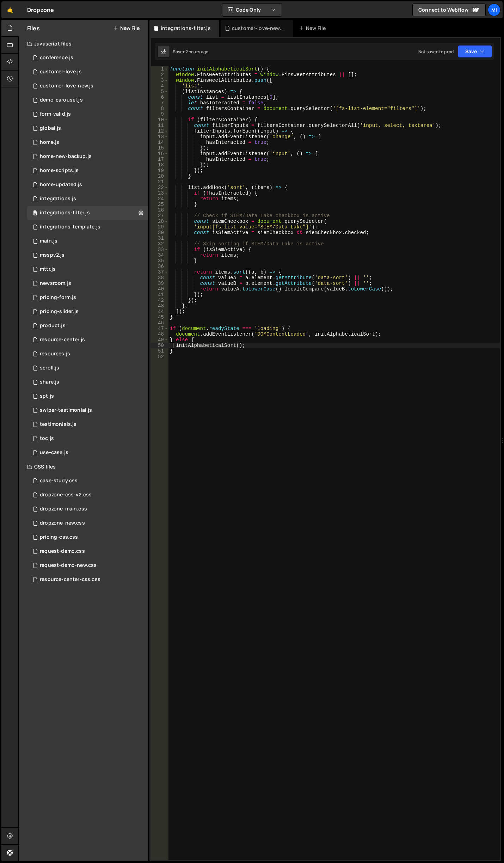 The width and height of the screenshot is (504, 863). What do you see at coordinates (159, 205) in the screenshot?
I see `div: 25` at bounding box center [159, 205].